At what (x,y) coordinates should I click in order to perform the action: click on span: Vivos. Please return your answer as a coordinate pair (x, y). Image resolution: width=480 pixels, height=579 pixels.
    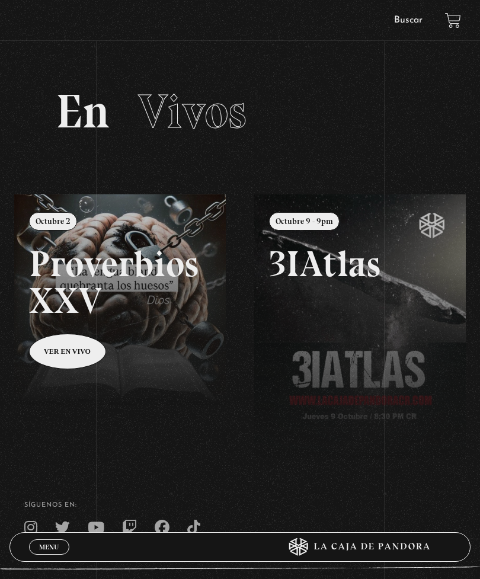
    Looking at the image, I should click on (192, 111).